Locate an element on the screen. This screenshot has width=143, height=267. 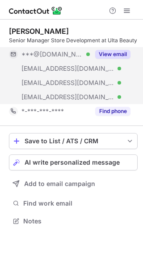
span: Find work email is located at coordinates (78, 204).